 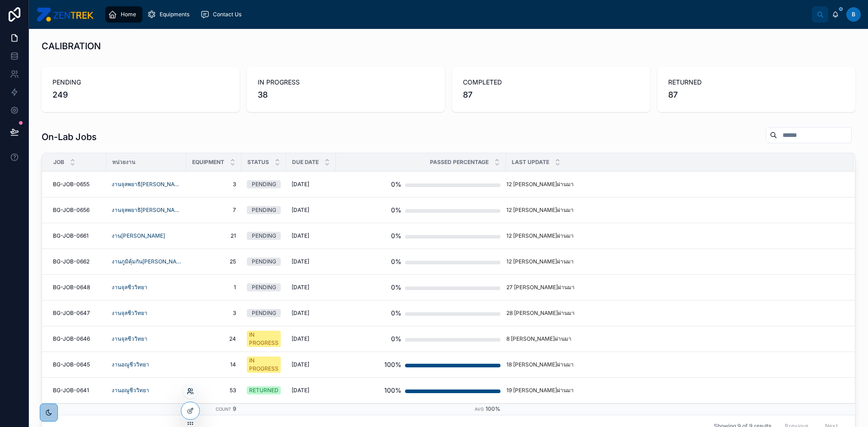 What do you see at coordinates (141, 82) in the screenshot?
I see `span: PENDING` at bounding box center [141, 82].